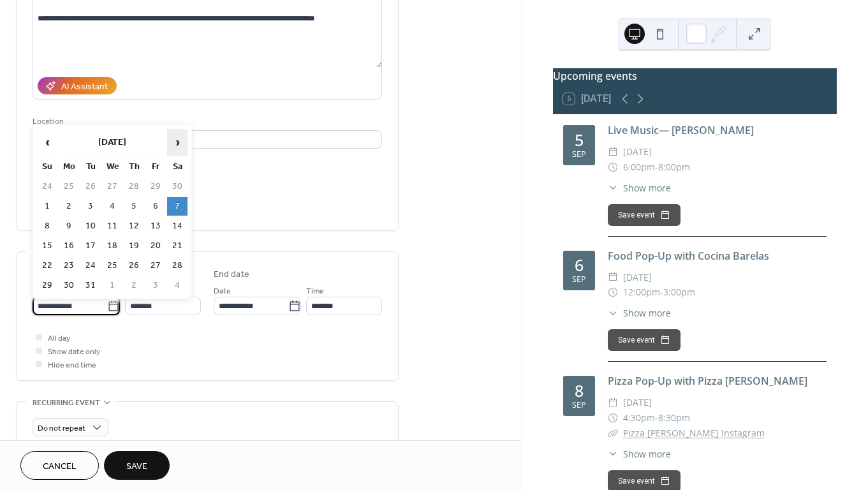 Image resolution: width=868 pixels, height=490 pixels. What do you see at coordinates (580, 140) in the screenshot?
I see `div: 5` at bounding box center [580, 140].